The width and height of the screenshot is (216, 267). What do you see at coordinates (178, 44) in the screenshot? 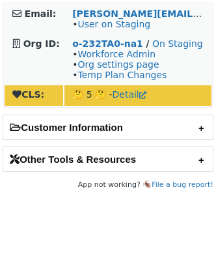
I see `a: On Staging` at bounding box center [178, 44].